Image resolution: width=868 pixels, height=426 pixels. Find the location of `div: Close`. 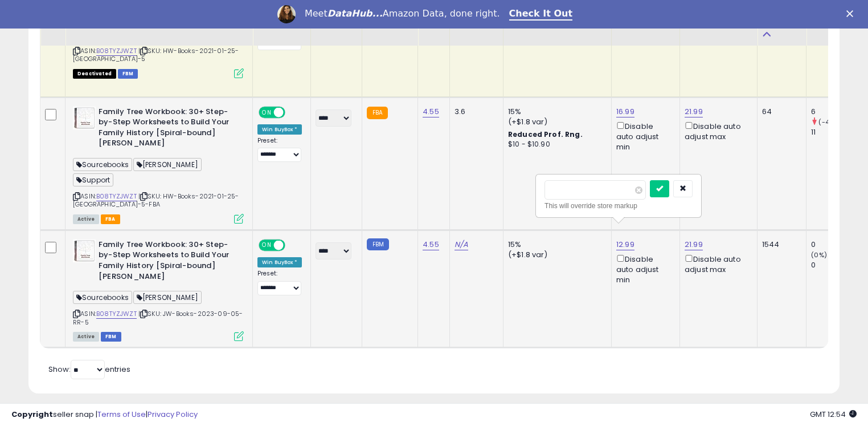

div: Close is located at coordinates (852, 14).